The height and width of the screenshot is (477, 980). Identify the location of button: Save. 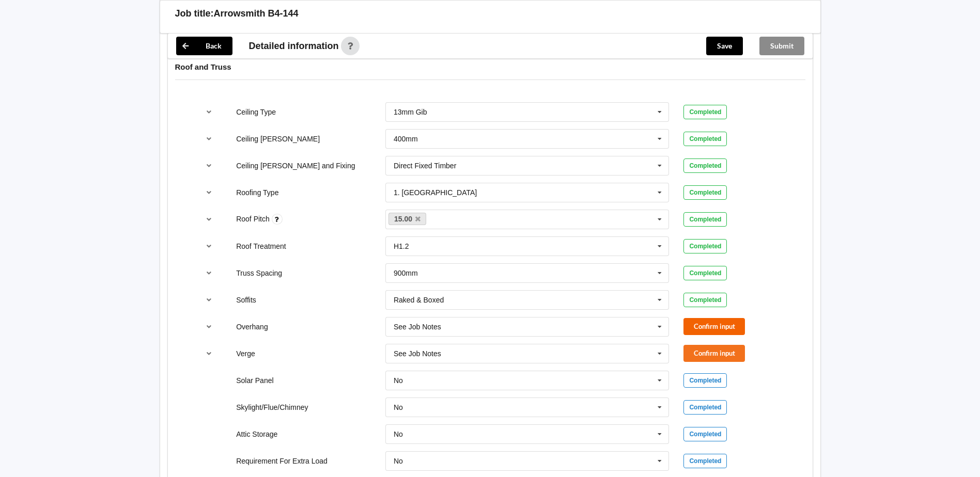
(724, 46).